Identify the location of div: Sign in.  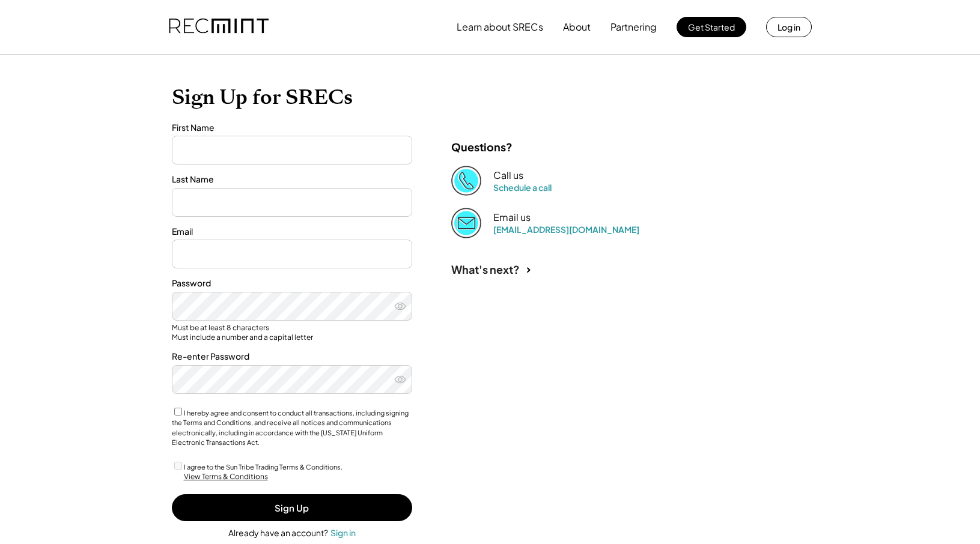
(343, 532).